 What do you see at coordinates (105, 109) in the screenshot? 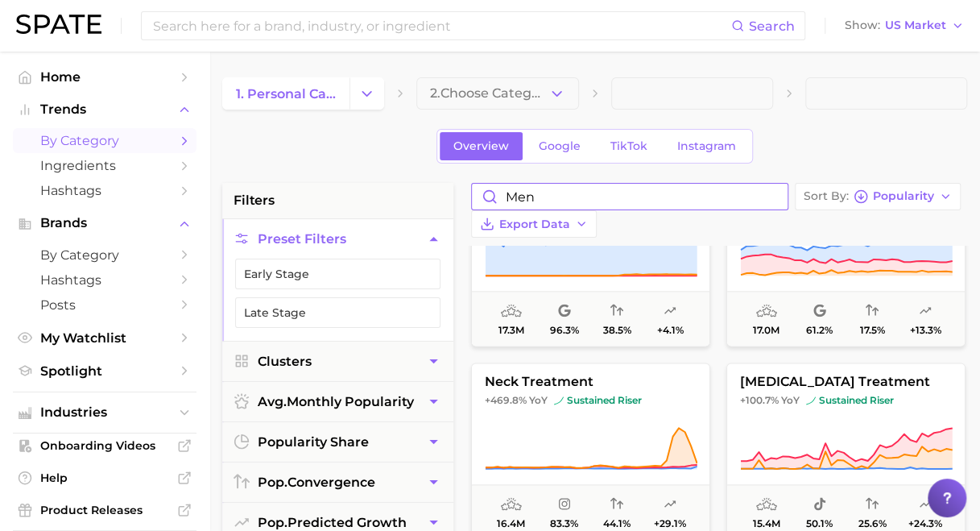
I see `span: Trends` at bounding box center [105, 109].